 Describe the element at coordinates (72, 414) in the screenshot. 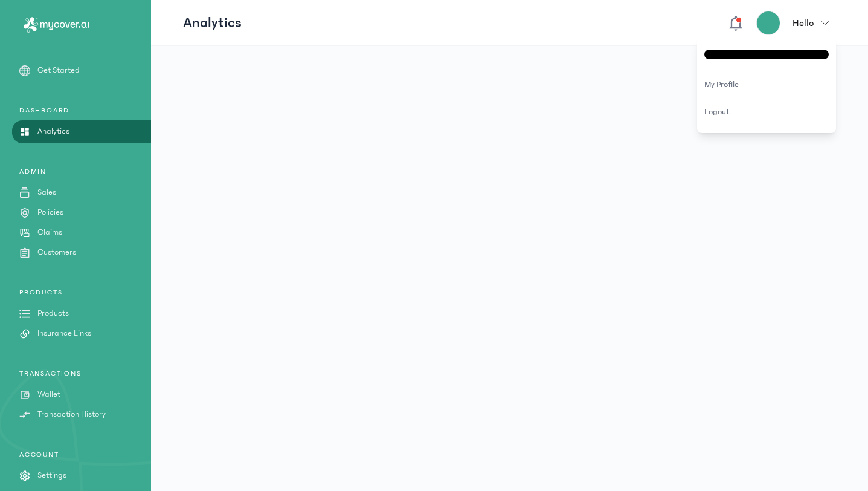

I see `p: Transaction History` at that location.